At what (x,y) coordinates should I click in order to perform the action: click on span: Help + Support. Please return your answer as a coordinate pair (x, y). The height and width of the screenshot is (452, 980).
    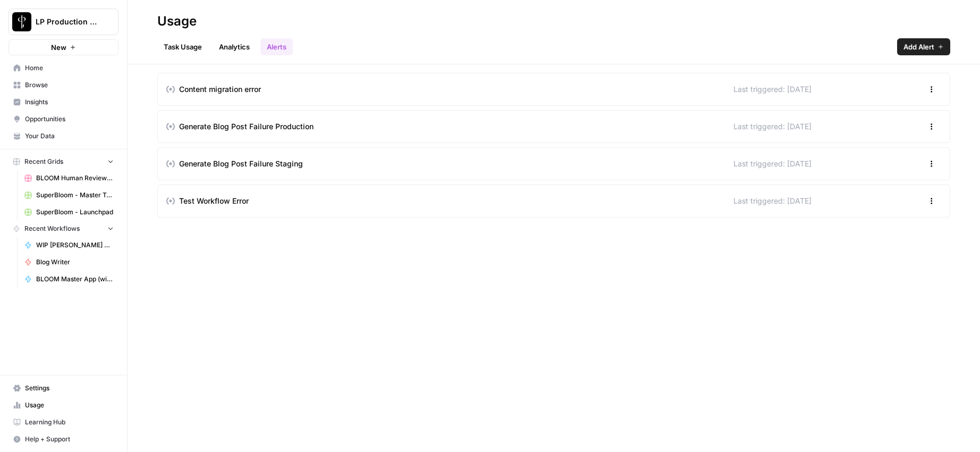
    Looking at the image, I should click on (69, 440).